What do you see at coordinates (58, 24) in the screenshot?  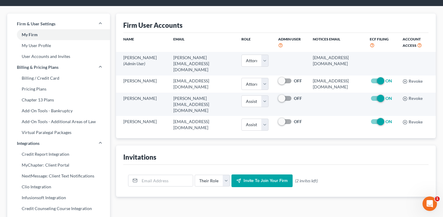 I see `a: Firm & User Settings` at bounding box center [58, 24].